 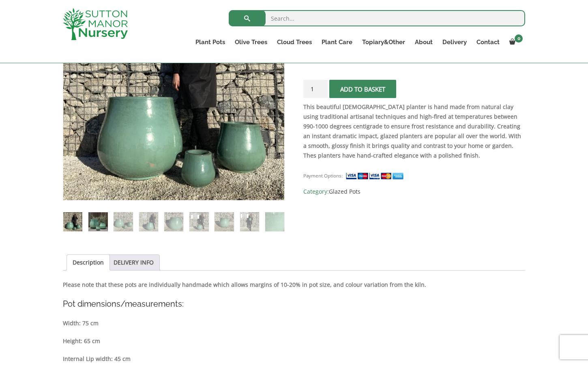 I want to click on input: Search..., so click(x=376, y=19).